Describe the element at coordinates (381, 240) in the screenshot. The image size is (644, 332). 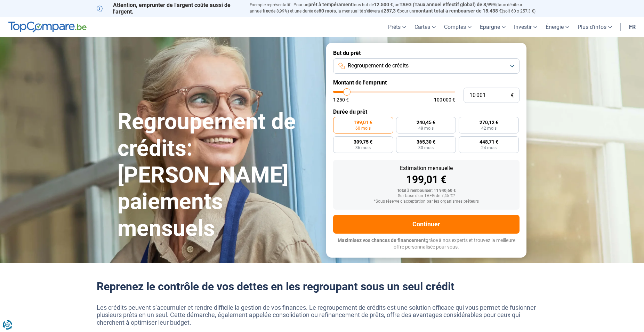
I see `span: Maximisez vos chances de financement` at that location.